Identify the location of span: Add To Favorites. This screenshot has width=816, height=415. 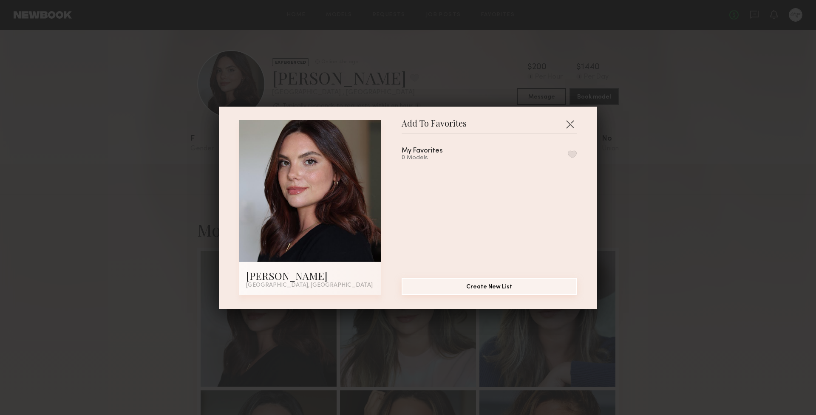
(434, 127).